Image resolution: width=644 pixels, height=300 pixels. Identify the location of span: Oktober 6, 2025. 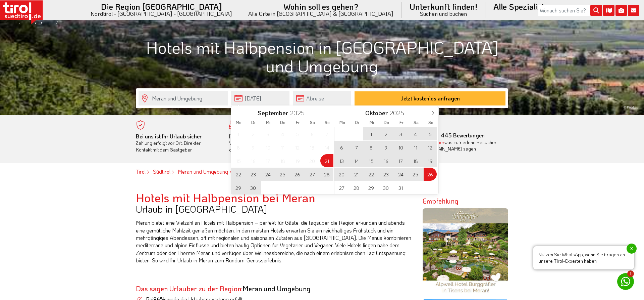
(342, 147).